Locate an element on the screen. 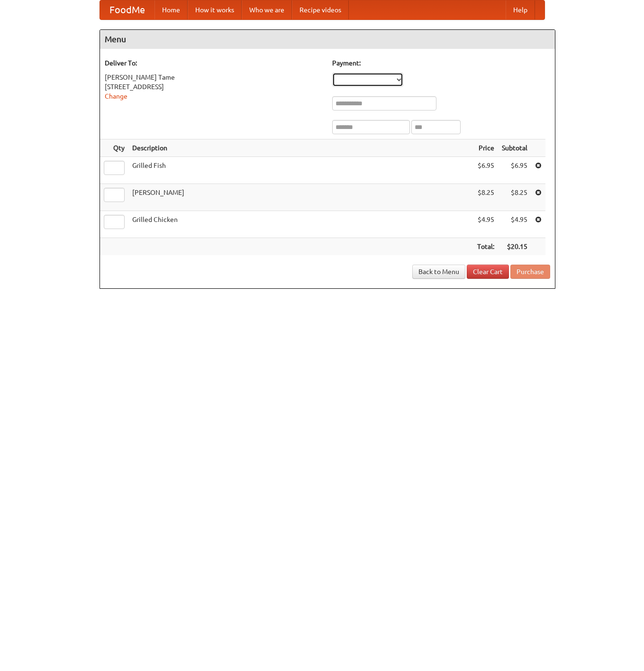 Image resolution: width=644 pixels, height=671 pixels. th: Price is located at coordinates (485, 148).